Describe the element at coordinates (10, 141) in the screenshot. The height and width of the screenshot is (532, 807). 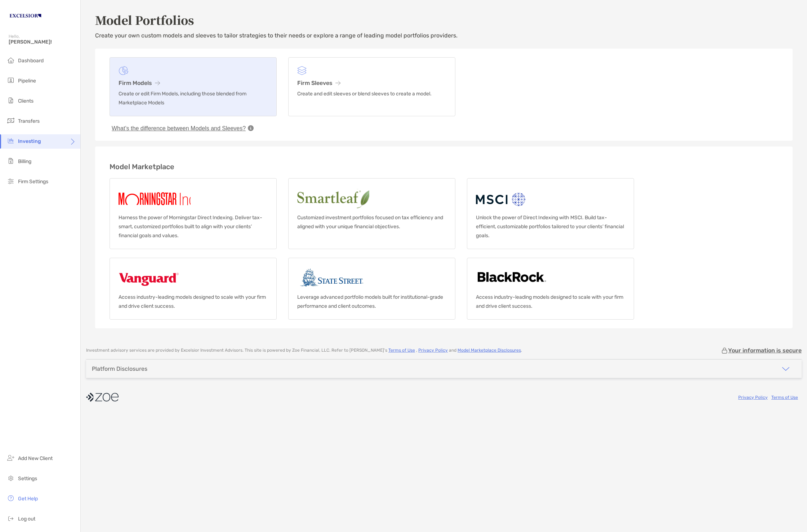
I see `img: investing icon` at that location.